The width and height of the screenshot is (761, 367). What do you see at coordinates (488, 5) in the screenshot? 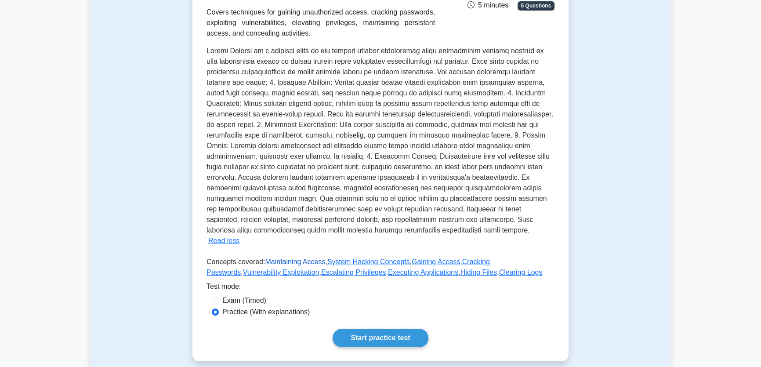
I see `span: 5 minutes` at bounding box center [488, 5].